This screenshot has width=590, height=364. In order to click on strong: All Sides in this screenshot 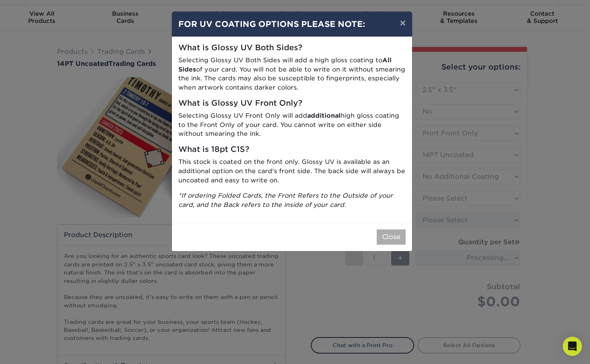, I will do `click(284, 65)`.